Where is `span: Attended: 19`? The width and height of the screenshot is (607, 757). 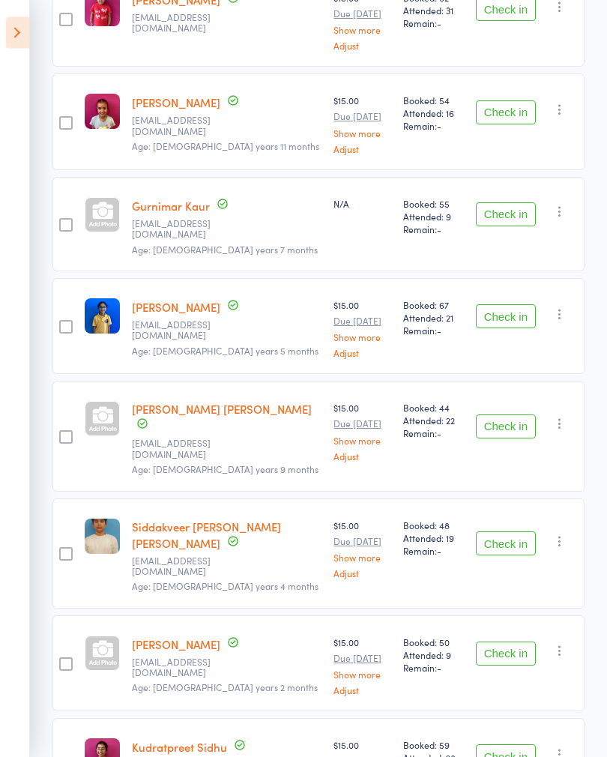
span: Attended: 19 is located at coordinates (433, 538).